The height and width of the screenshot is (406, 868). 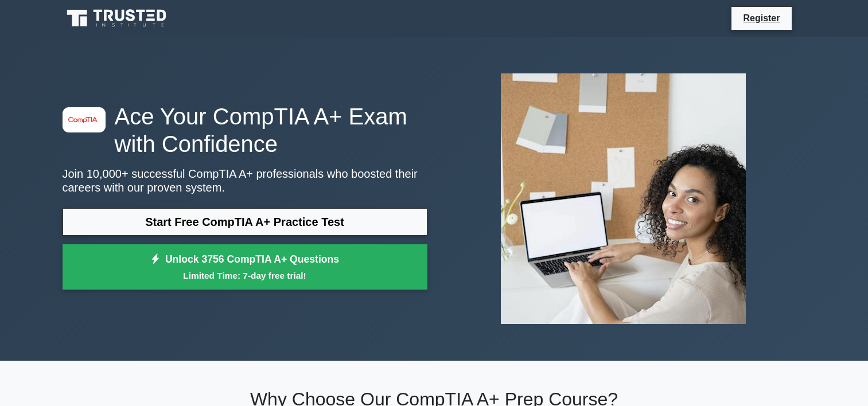 What do you see at coordinates (245, 276) in the screenshot?
I see `small: Limited Time: 7-day free trial!` at bounding box center [245, 276].